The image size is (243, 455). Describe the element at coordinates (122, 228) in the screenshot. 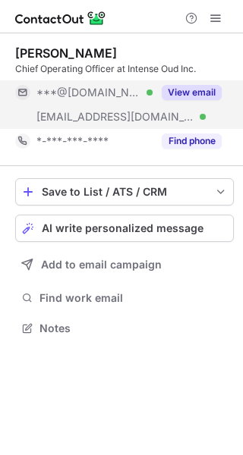

I see `span: AI write personalized message` at that location.